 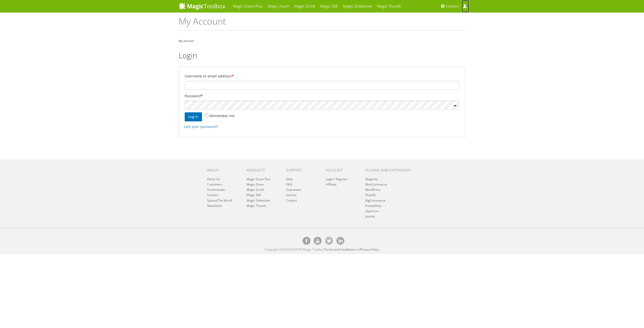 What do you see at coordinates (322, 96) in the screenshot?
I see `label: Password` at bounding box center [322, 96].